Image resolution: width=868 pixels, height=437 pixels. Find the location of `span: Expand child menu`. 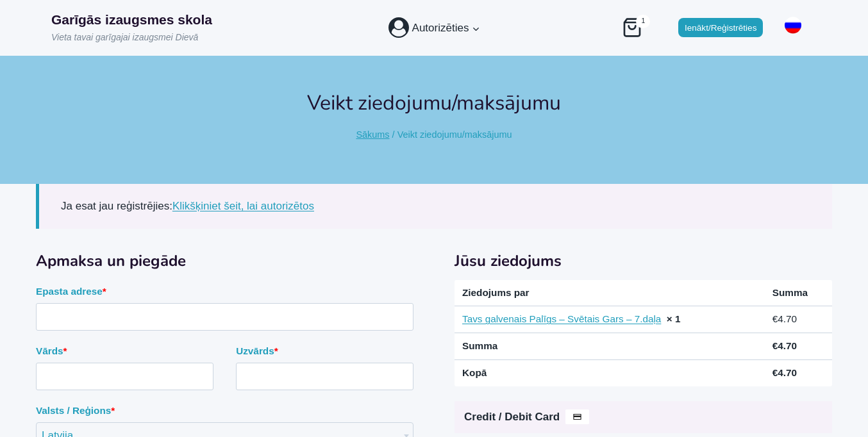

span: Expand child menu is located at coordinates (475, 28).